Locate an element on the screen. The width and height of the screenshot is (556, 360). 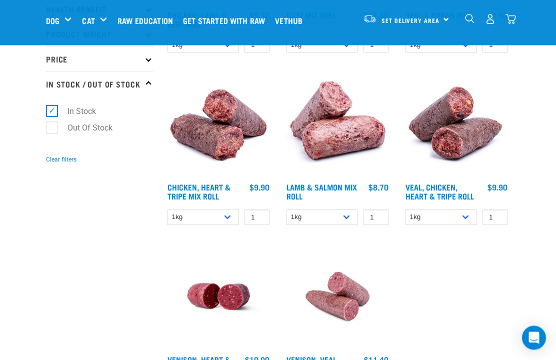
a: Veal, Chicken, Heart & Tripe Roll is located at coordinates (440, 192).